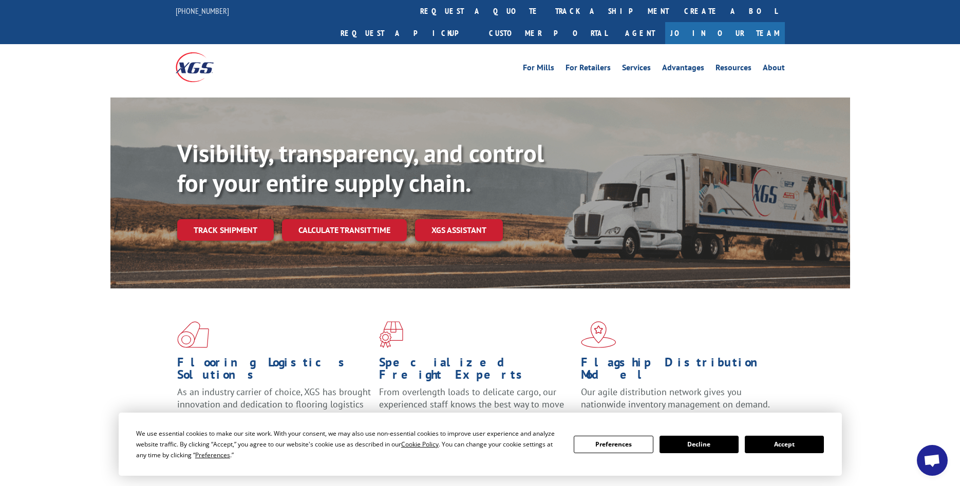 The image size is (960, 486). Describe the element at coordinates (193, 335) in the screenshot. I see `img: xgs-icon-total-supply-chain-intelligence-red` at that location.